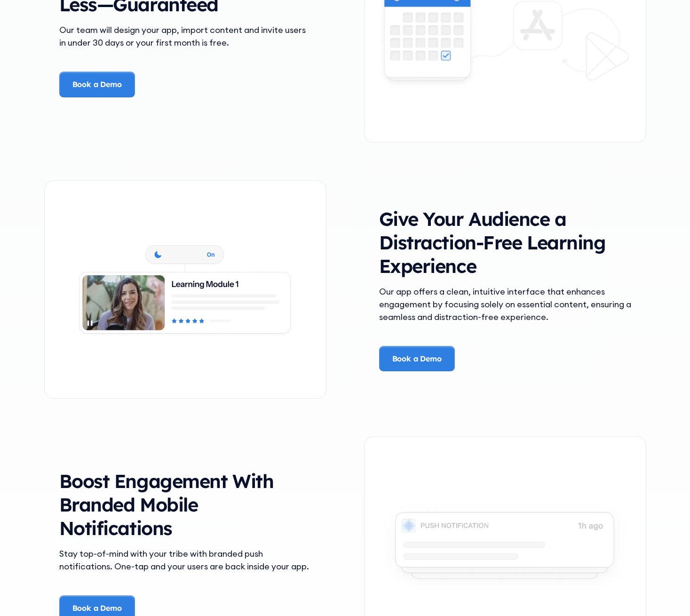  Describe the element at coordinates (185, 289) in the screenshot. I see `img: An illustration of disctraction-free learning` at that location.